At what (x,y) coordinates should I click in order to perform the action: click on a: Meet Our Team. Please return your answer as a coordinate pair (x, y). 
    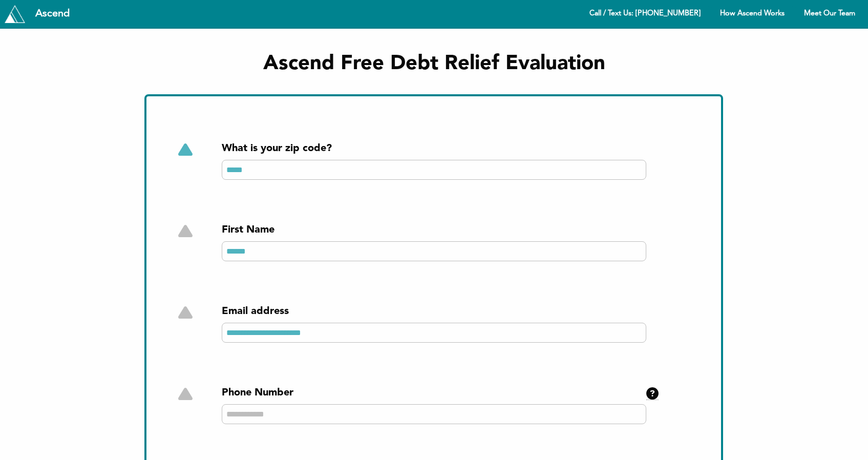
    Looking at the image, I should click on (829, 14).